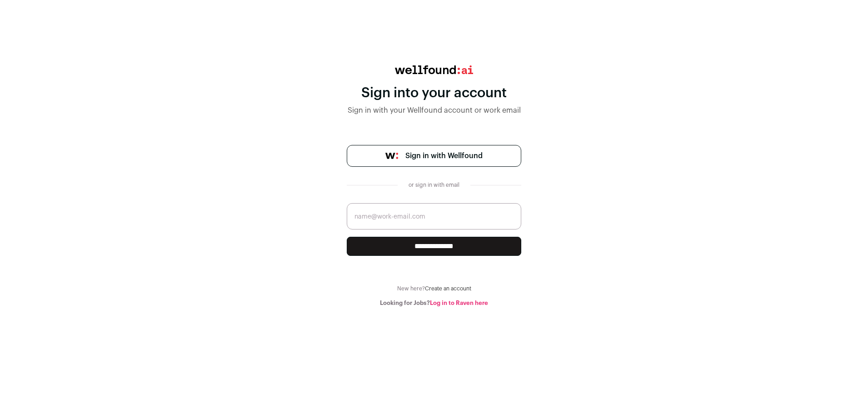  What do you see at coordinates (434, 69) in the screenshot?
I see `img: wellfound:ai` at bounding box center [434, 69].